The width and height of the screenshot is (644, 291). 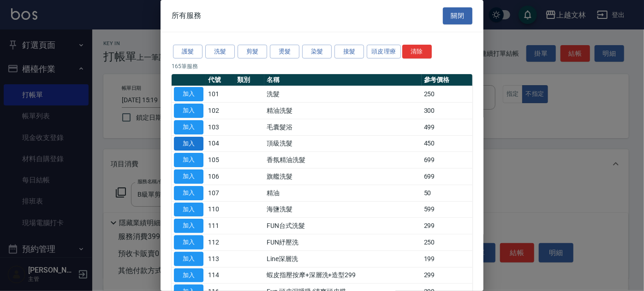 What do you see at coordinates (343, 275) in the screenshot?
I see `td: 蝦皮指壓按摩+深層洗+造型299` at bounding box center [343, 275].